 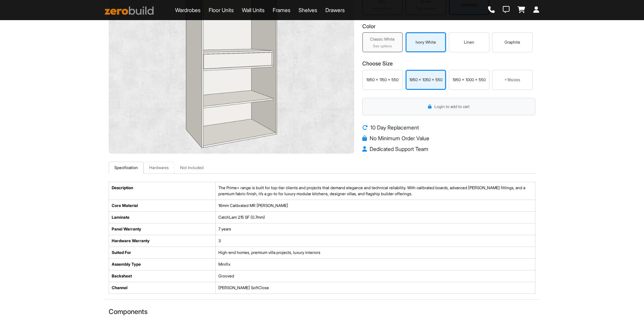 What do you see at coordinates (449, 63) in the screenshot?
I see `h3: Choose Size` at bounding box center [449, 63].